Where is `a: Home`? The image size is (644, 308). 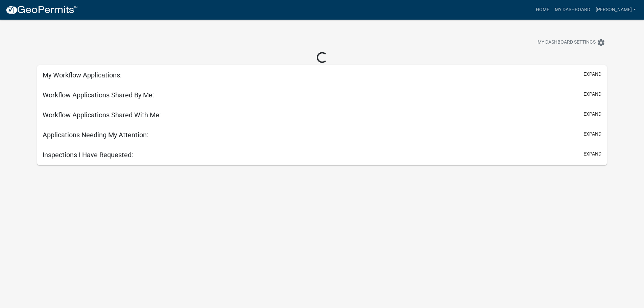
a: Home is located at coordinates (543, 10).